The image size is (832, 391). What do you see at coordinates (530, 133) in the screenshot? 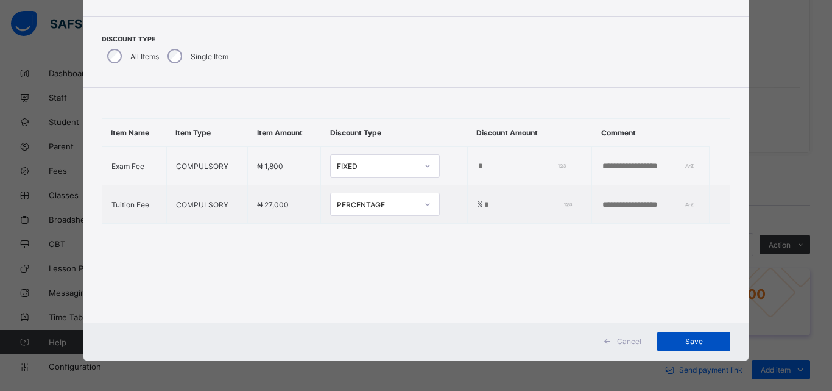
I see `th: Discount Amount` at bounding box center [530, 133].